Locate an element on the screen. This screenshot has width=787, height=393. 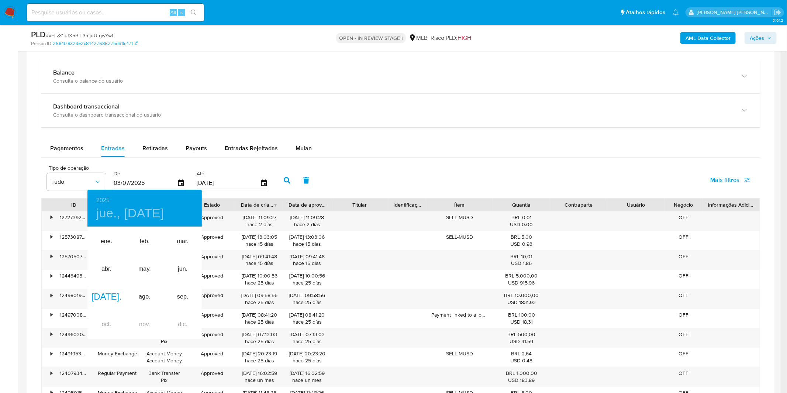
div: jun. is located at coordinates (183, 269).